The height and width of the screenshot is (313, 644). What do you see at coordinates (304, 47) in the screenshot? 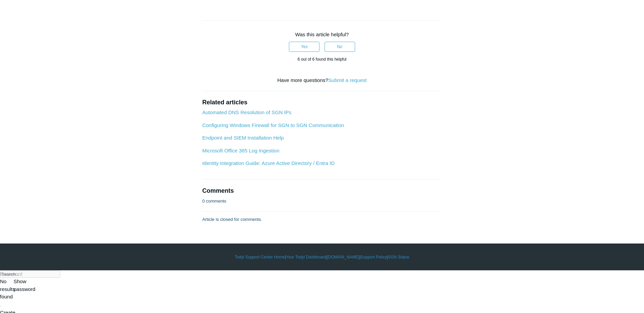
I see `button: This article was helpful` at bounding box center [304, 47].